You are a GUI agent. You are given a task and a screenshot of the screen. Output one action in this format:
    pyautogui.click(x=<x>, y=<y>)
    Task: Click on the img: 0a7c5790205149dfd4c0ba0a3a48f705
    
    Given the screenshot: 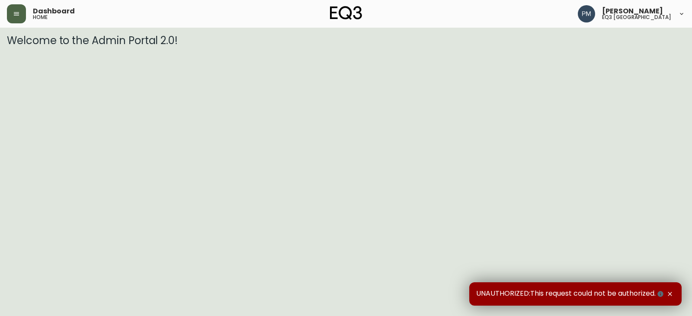 What is the action you would take?
    pyautogui.click(x=587, y=14)
    